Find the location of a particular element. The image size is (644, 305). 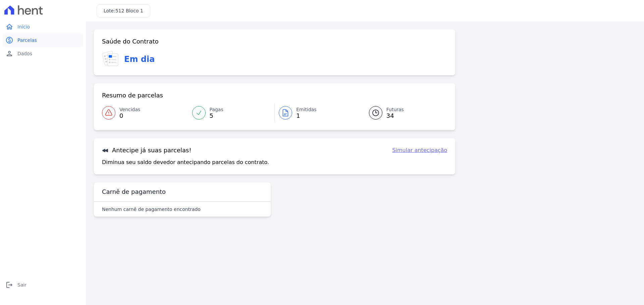

span: 0 is located at coordinates (130, 116).